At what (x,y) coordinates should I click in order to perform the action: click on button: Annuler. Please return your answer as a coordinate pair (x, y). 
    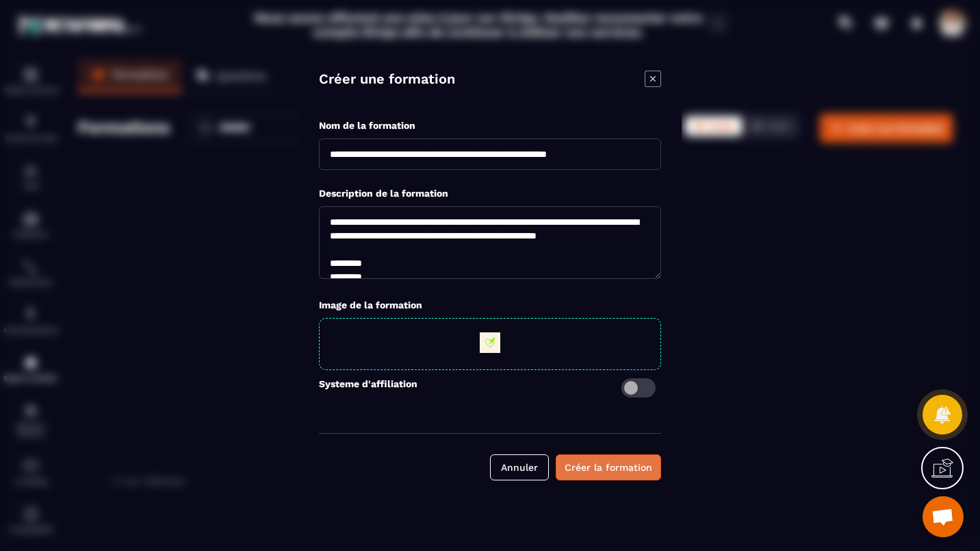
    Looking at the image, I should click on (520, 468).